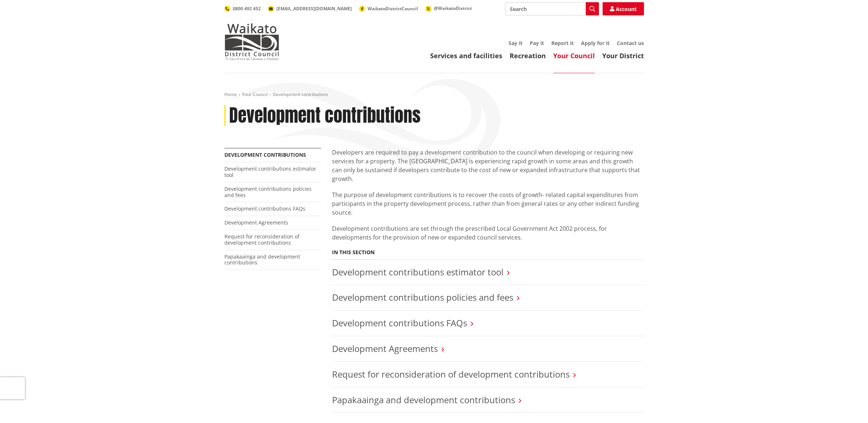 This screenshot has width=868, height=423. Describe the element at coordinates (537, 43) in the screenshot. I see `a: Pay it` at that location.